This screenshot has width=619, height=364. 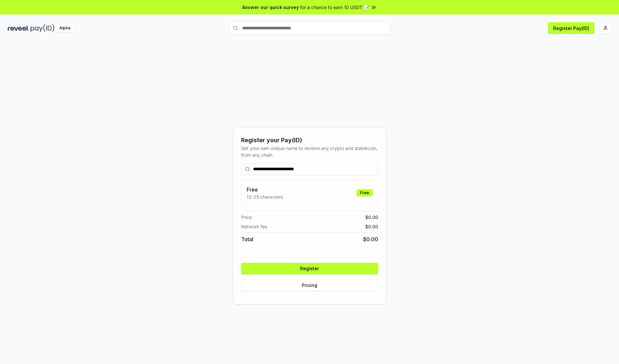 What do you see at coordinates (265, 197) in the screenshot?
I see `p: 13-25 characters` at bounding box center [265, 197].